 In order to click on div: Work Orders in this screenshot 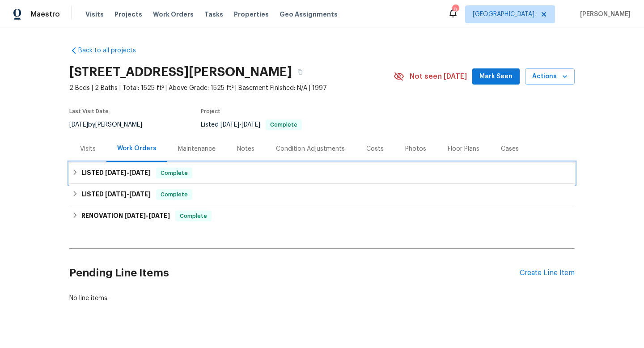, I will do `click(137, 148)`.